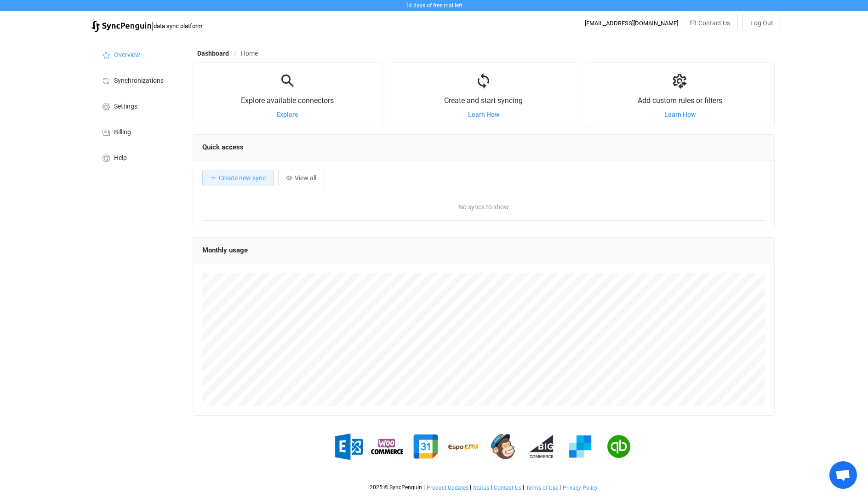 This screenshot has width=868, height=498. What do you see at coordinates (480, 487) in the screenshot?
I see `a: Status` at bounding box center [480, 487].